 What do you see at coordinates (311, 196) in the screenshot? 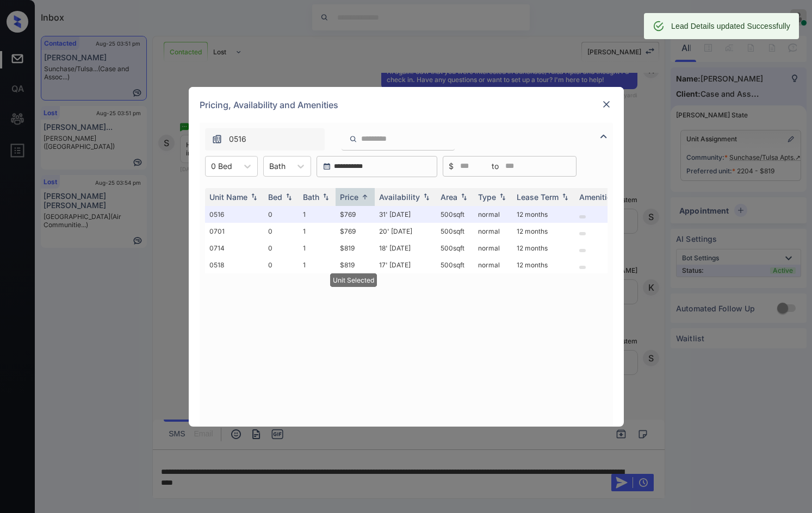
I see `div: Bath` at bounding box center [311, 196].